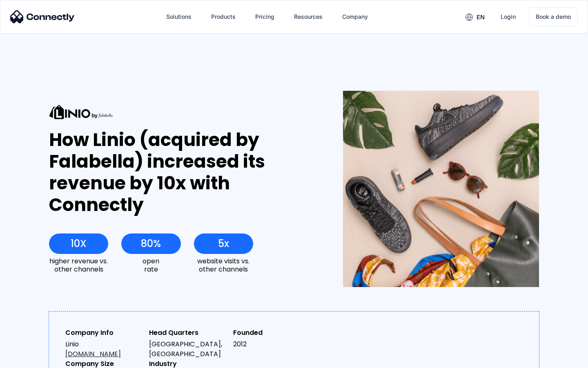 Image resolution: width=588 pixels, height=368 pixels. Describe the element at coordinates (223, 244) in the screenshot. I see `div: 5x` at that location.